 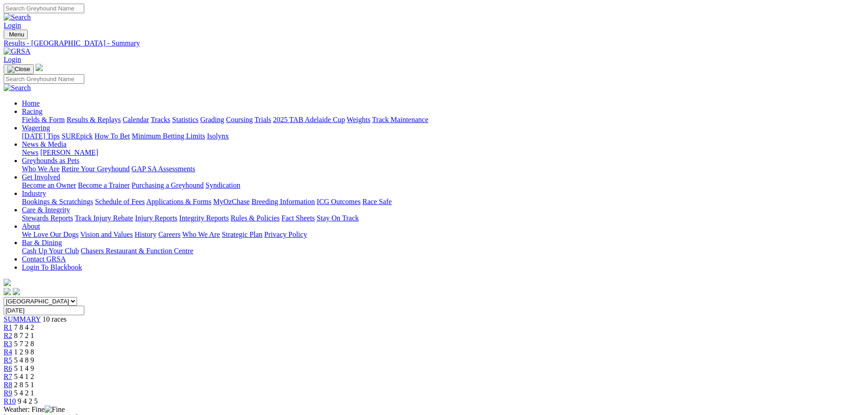 What do you see at coordinates (339, 202) in the screenshot?
I see `a: ICG Outcomes` at bounding box center [339, 202].